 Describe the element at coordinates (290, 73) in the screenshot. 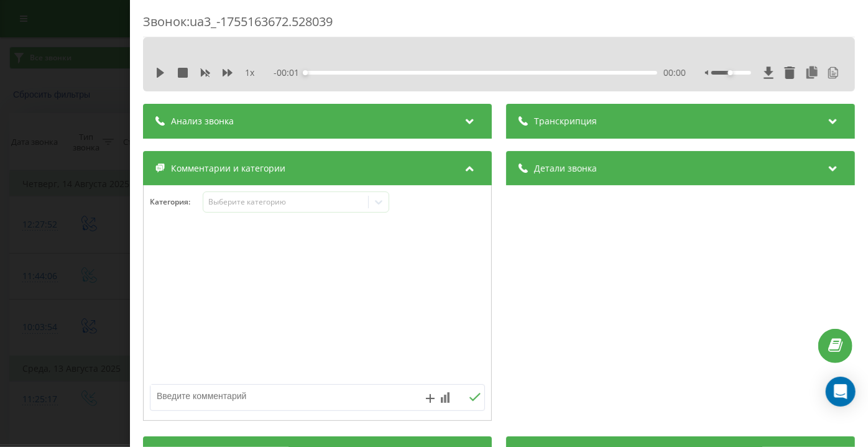

I see `span: - 00:01` at that location.